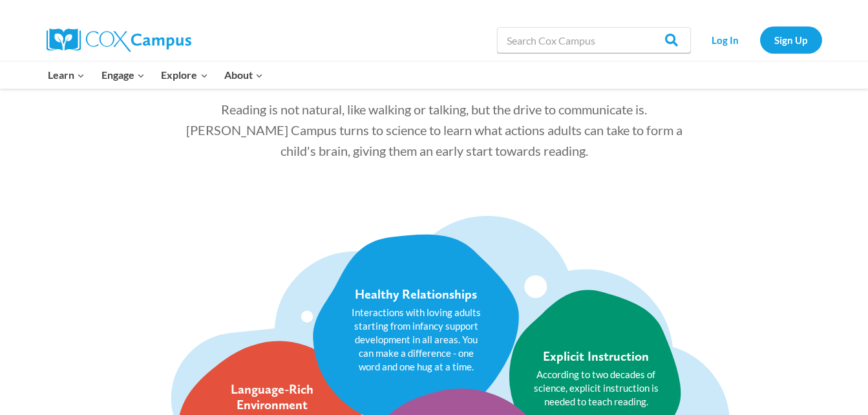  I want to click on a: Log In, so click(725, 40).